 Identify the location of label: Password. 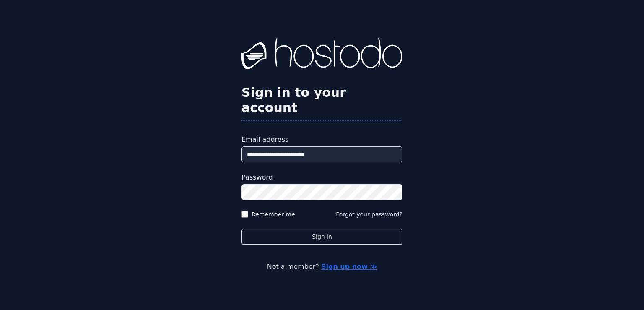
(322, 178).